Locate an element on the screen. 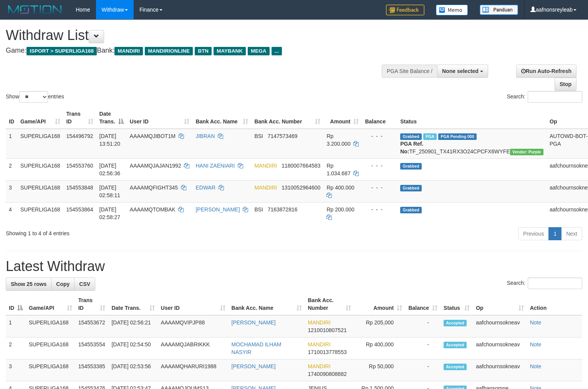 This screenshot has height=389, width=588. a: JIBRAN is located at coordinates (205, 136).